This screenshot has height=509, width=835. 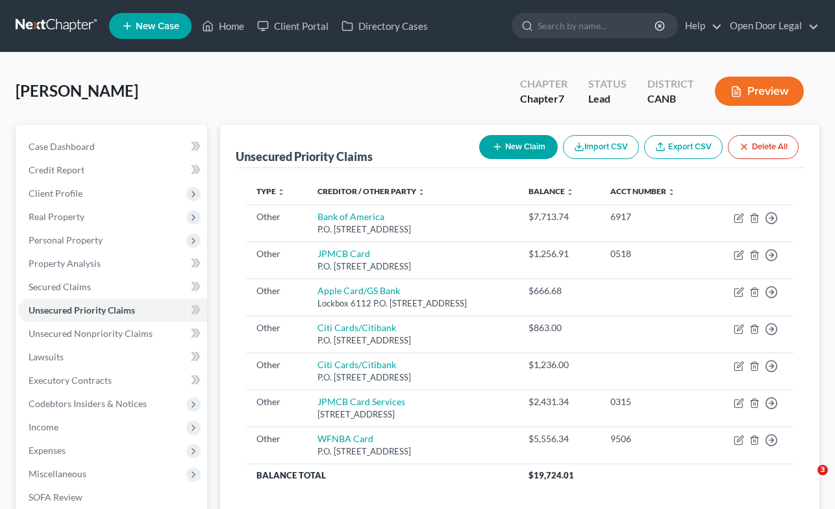 I want to click on div: $863.00, so click(x=559, y=328).